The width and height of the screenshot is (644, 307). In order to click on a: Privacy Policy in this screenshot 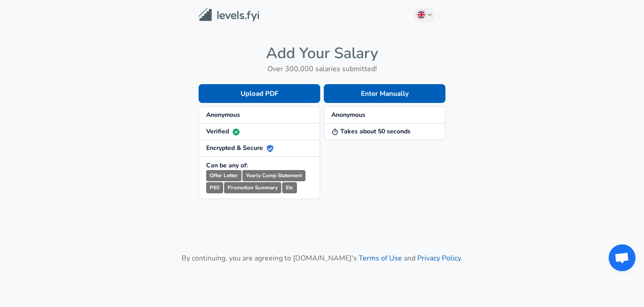, I will do `click(439, 258)`.